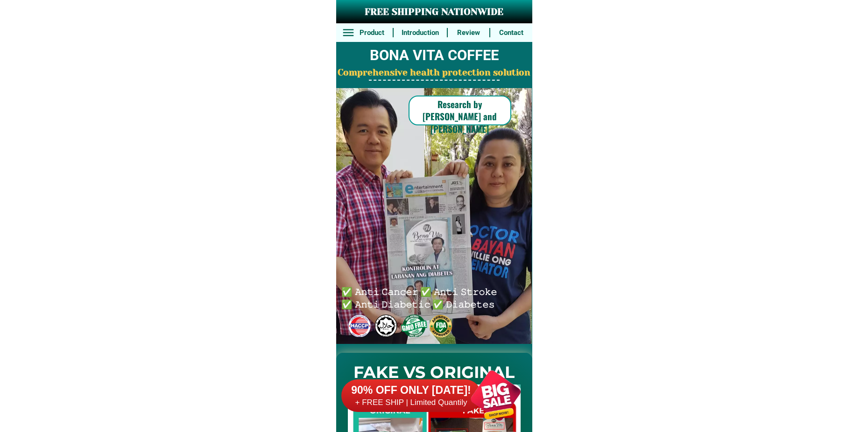 This screenshot has height=432, width=868. Describe the element at coordinates (372, 33) in the screenshot. I see `h6: Product` at that location.